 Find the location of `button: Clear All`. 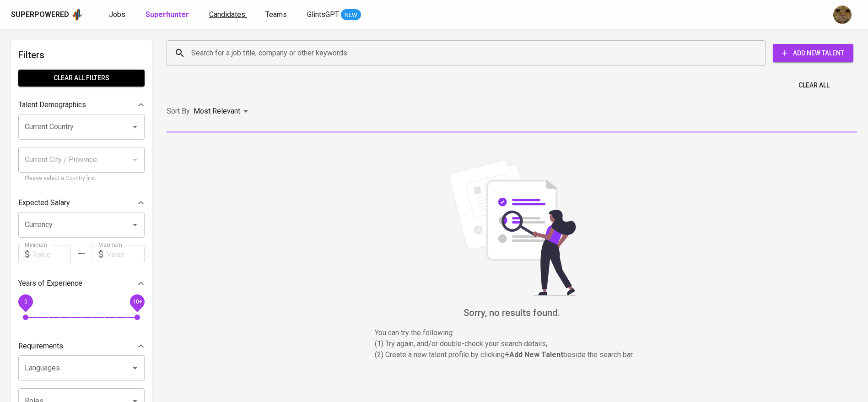

button: Clear All is located at coordinates (814, 85).